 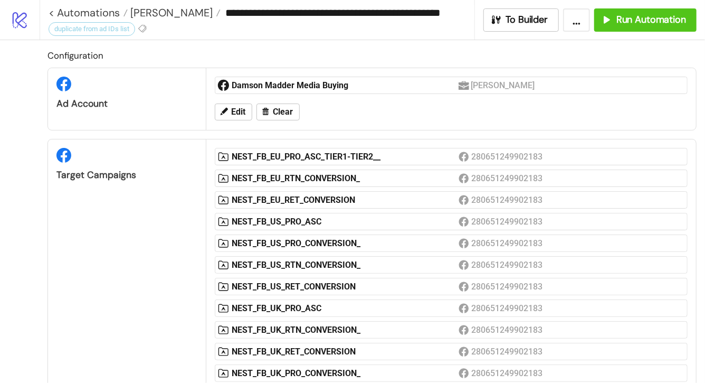 I want to click on div: NEST_FB_UK_RET_CONVERSION, so click(x=345, y=352).